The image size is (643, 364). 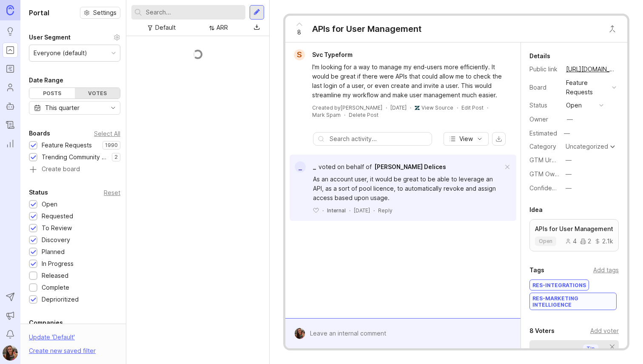 I want to click on button: Settings, so click(x=100, y=12).